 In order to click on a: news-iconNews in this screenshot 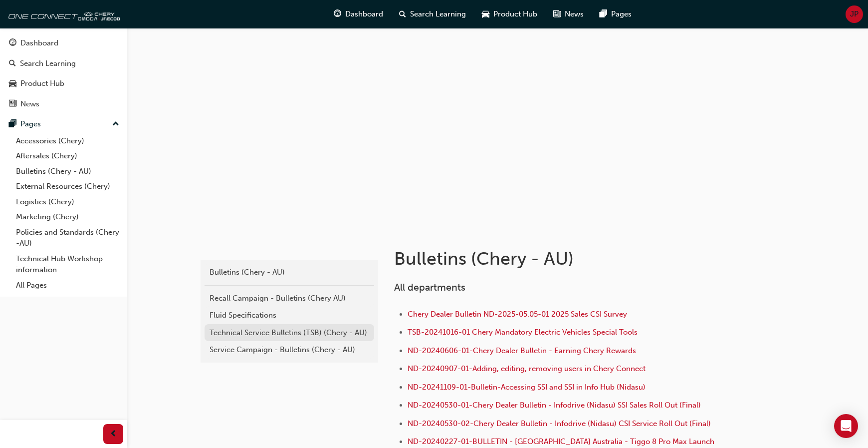, I will do `click(569, 14)`.